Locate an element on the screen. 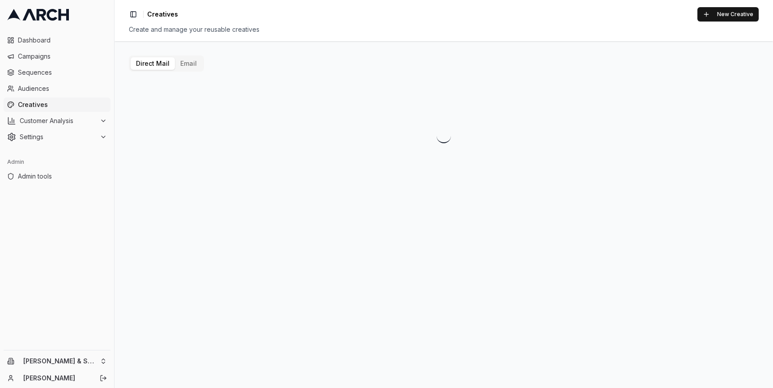  button: Email is located at coordinates (188, 64).